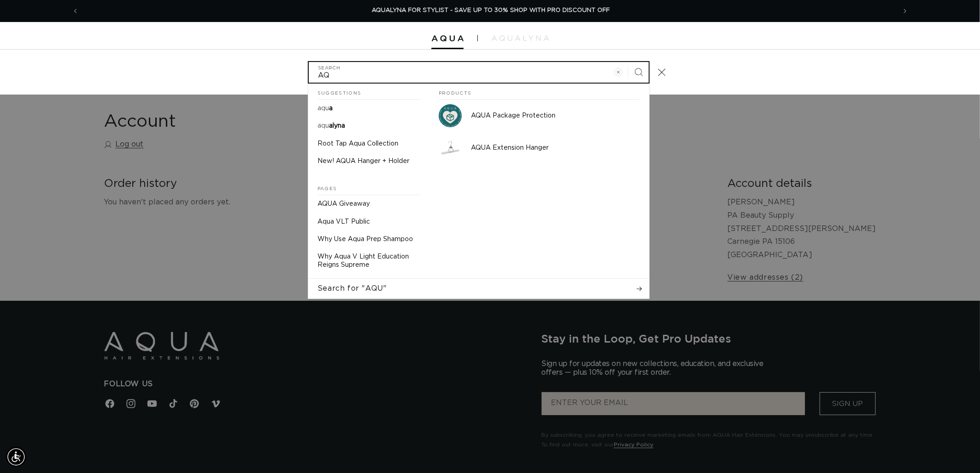 Image resolution: width=980 pixels, height=473 pixels. Describe the element at coordinates (331, 108) in the screenshot. I see `span: a` at that location.